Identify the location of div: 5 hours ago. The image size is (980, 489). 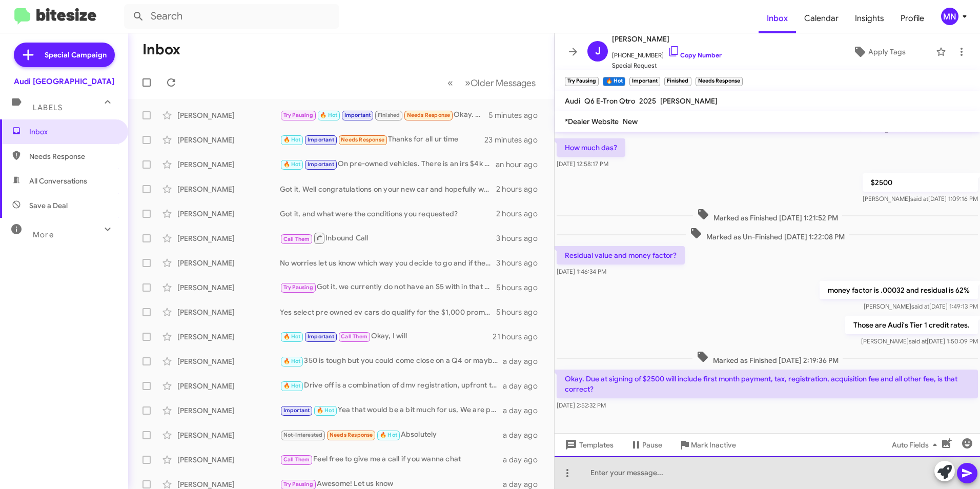
(521, 288).